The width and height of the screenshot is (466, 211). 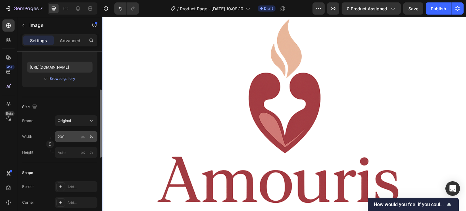 I want to click on p: Settings, so click(x=38, y=40).